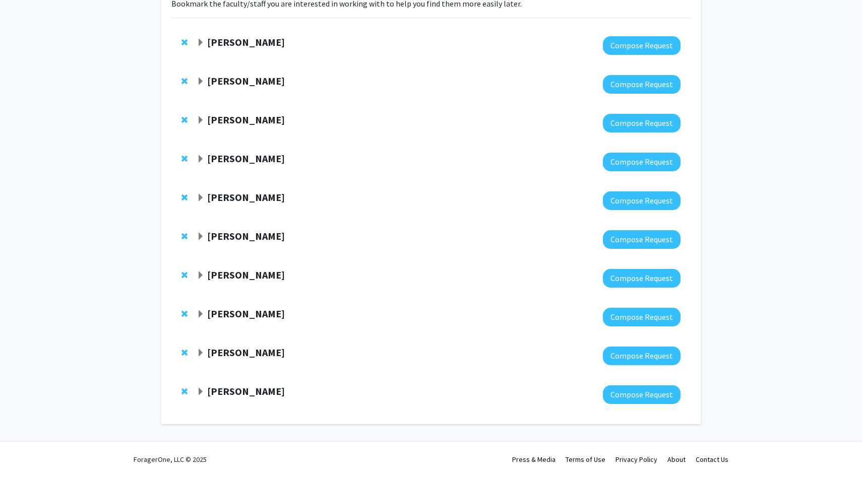  I want to click on a: Press & Media, so click(534, 460).